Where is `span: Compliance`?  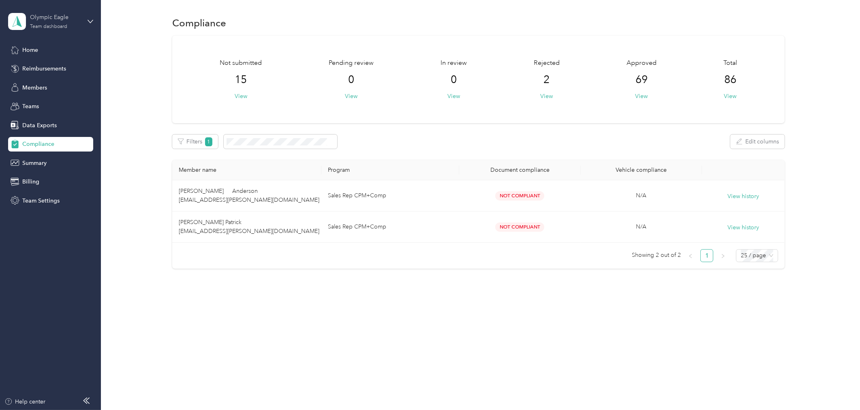 span: Compliance is located at coordinates (38, 144).